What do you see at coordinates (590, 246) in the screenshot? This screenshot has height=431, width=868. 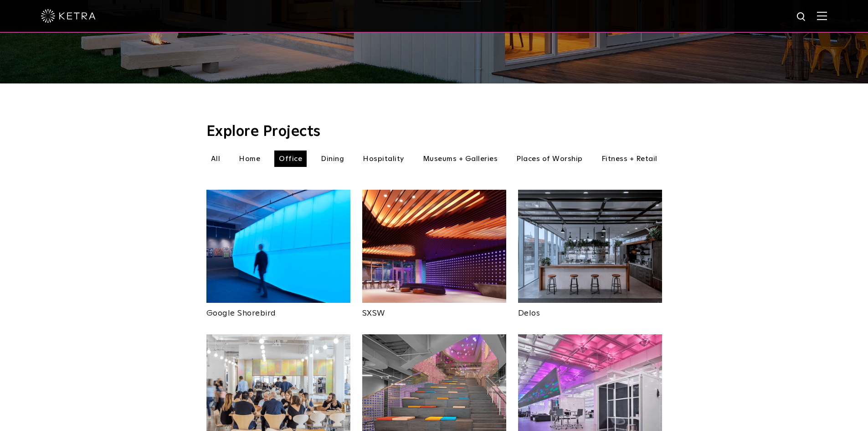 I see `img: New-Project-Page-hero-(3x)_0024_2018-0618-Delos_8U1A8958` at bounding box center [590, 246].